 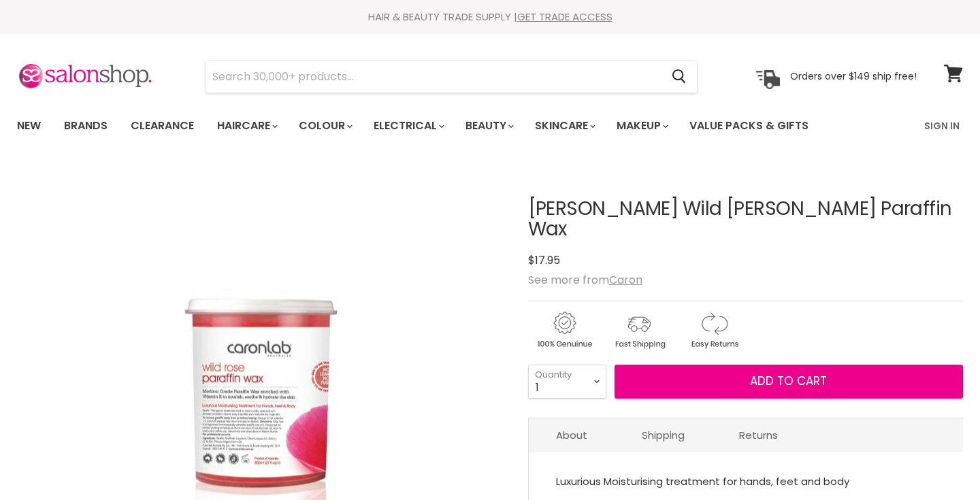 What do you see at coordinates (489, 126) in the screenshot?
I see `a: Beauty` at bounding box center [489, 126].